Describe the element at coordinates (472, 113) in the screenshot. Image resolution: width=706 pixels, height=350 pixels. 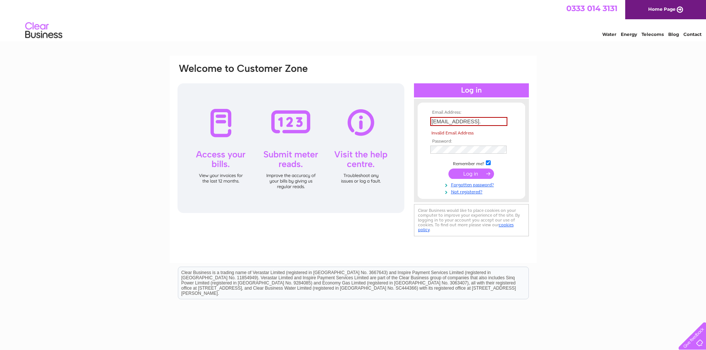
I see `th: Email Address:` at that location.